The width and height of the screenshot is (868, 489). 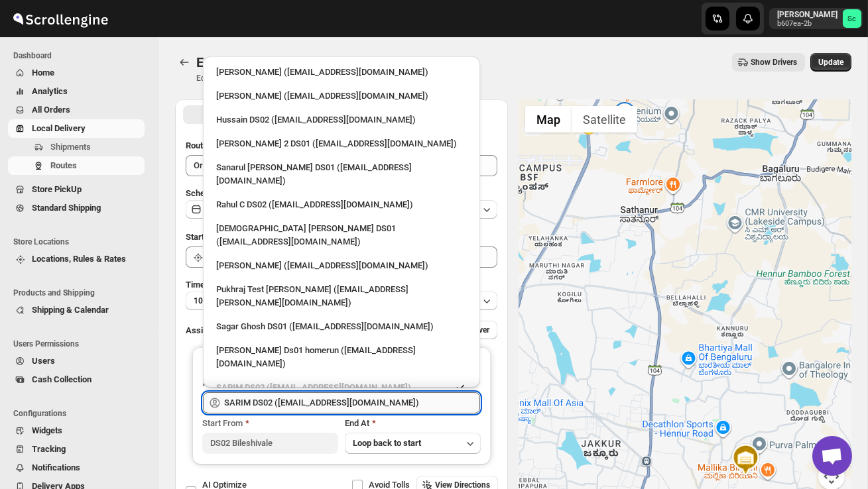 I want to click on span: Shipments, so click(x=70, y=146).